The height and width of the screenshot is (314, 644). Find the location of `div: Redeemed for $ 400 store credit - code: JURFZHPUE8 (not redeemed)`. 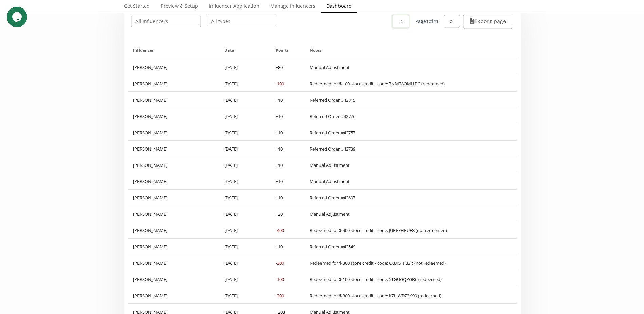

div: Redeemed for $ 400 store credit - code: JURFZHPUE8 (not redeemed) is located at coordinates (378, 230).